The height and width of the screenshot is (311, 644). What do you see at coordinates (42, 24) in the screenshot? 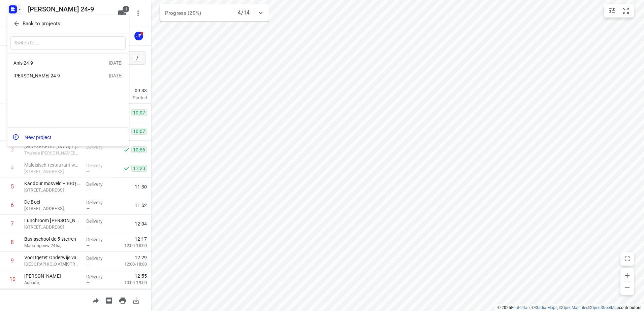
I see `p: Back to projects` at bounding box center [42, 24].